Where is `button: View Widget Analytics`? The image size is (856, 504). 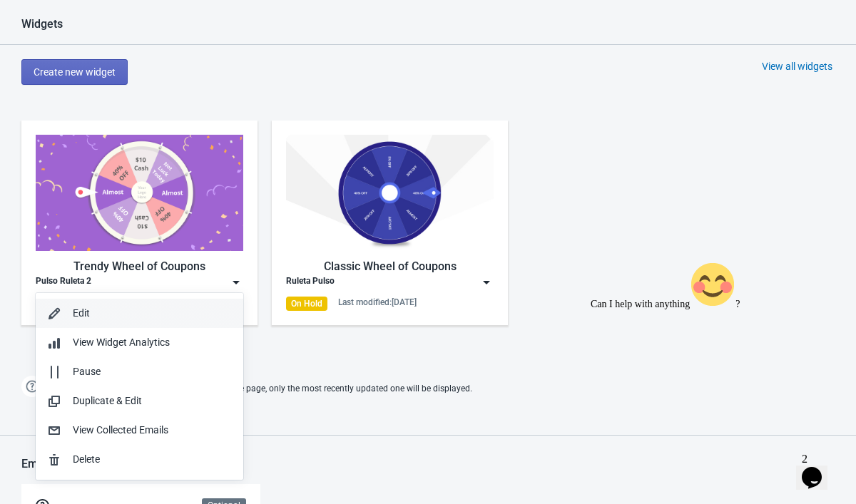 button: View Widget Analytics is located at coordinates (139, 342).